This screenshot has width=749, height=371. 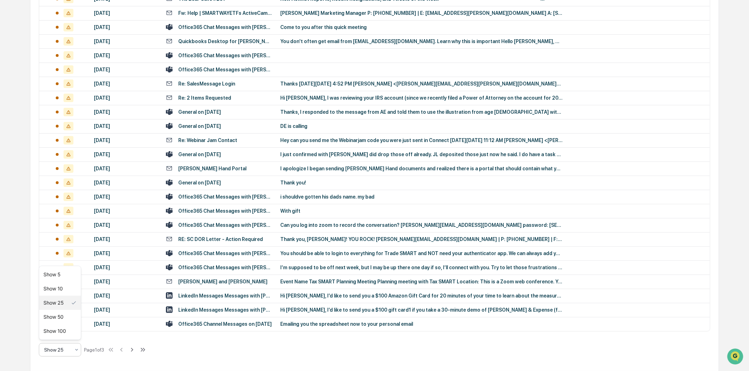 I want to click on div: i shouldve gotten his dads name. my bad, so click(x=422, y=197).